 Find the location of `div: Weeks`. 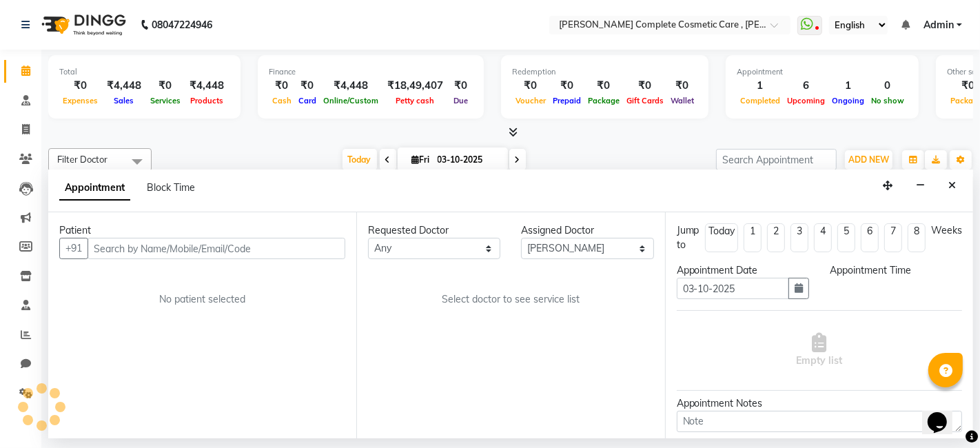

div: Weeks is located at coordinates (946, 231).